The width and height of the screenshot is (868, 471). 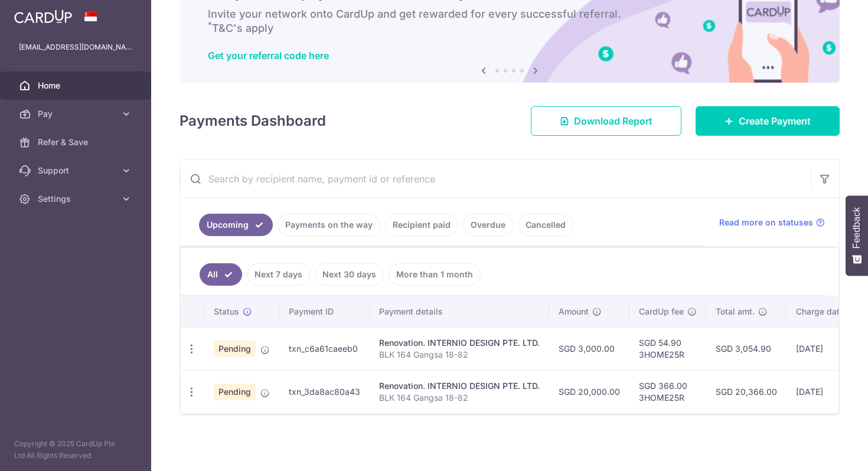 I want to click on span: Support, so click(x=77, y=171).